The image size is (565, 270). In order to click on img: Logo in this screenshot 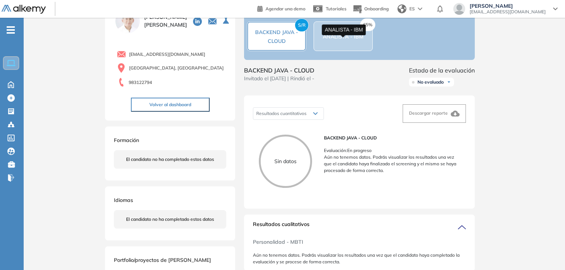, I will do `click(24, 9)`.